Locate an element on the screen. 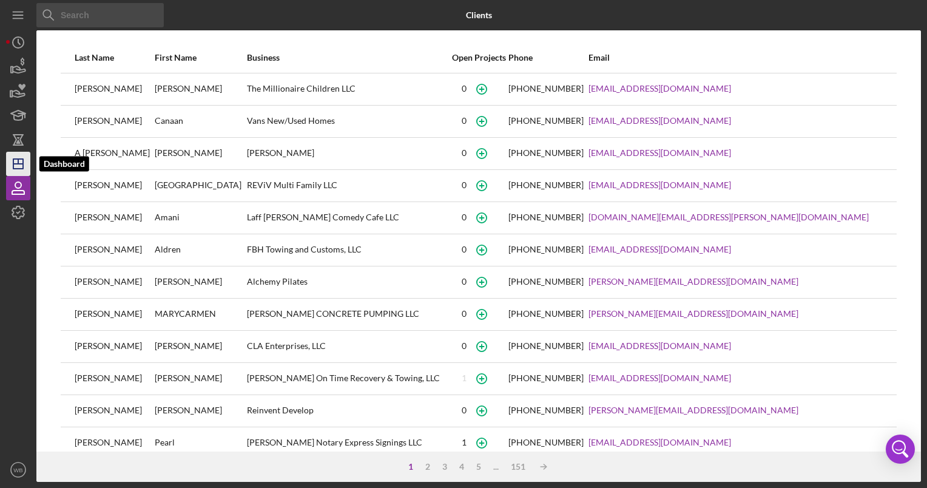 Image resolution: width=927 pixels, height=488 pixels. div: CLA Enterprises, LLC is located at coordinates (348, 346).